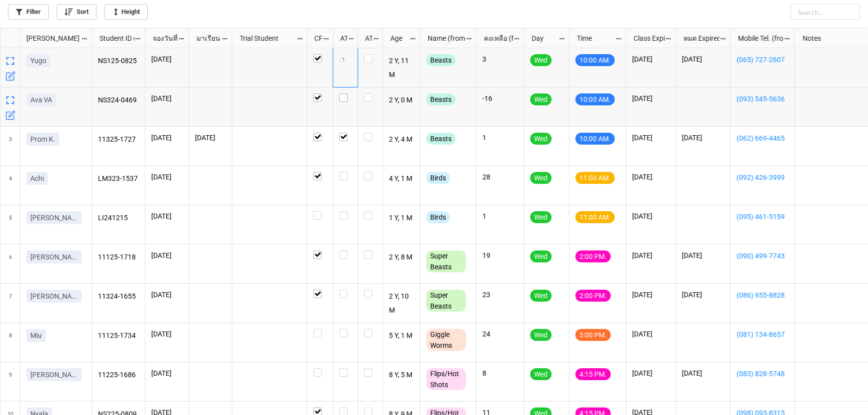 The height and width of the screenshot is (415, 868). Describe the element at coordinates (542, 39) in the screenshot. I see `div: Day` at that location.